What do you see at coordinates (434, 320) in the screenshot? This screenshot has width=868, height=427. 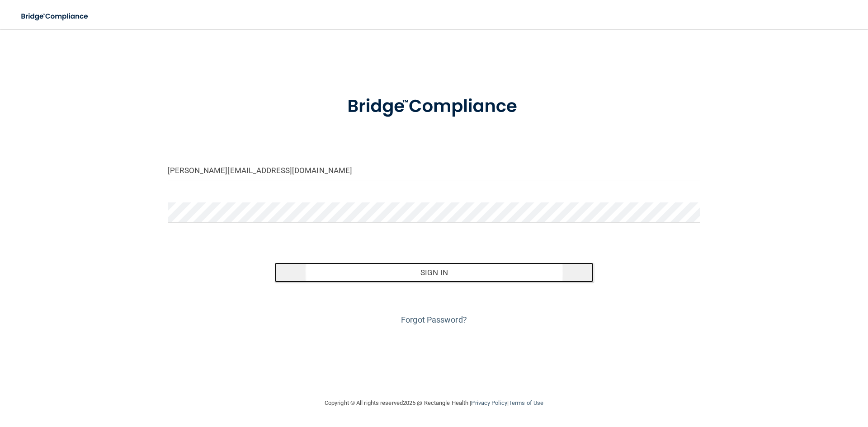 I see `a: Forgot Password?` at bounding box center [434, 320].